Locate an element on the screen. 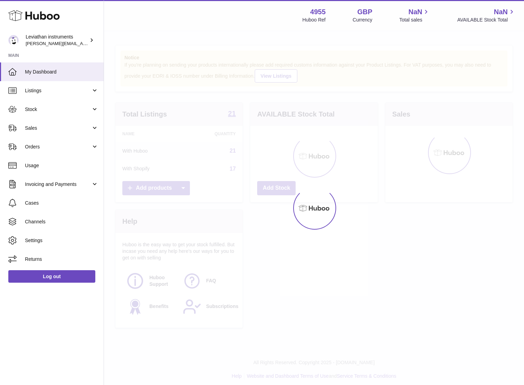 Image resolution: width=524 pixels, height=385 pixels. div: Currency is located at coordinates (363, 20).